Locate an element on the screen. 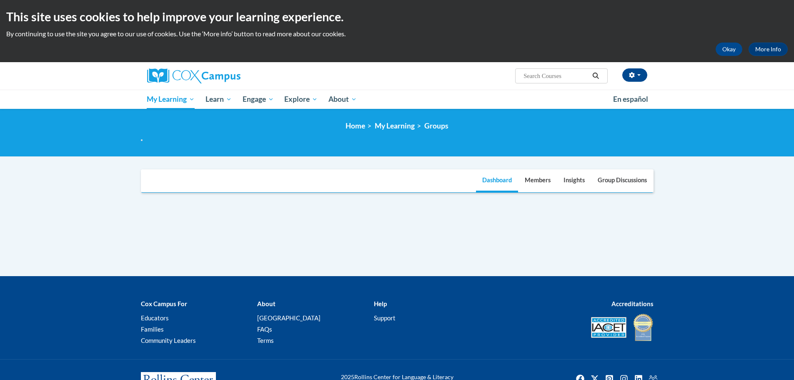 The image size is (794, 380). a: Community Leaders is located at coordinates (168, 340).